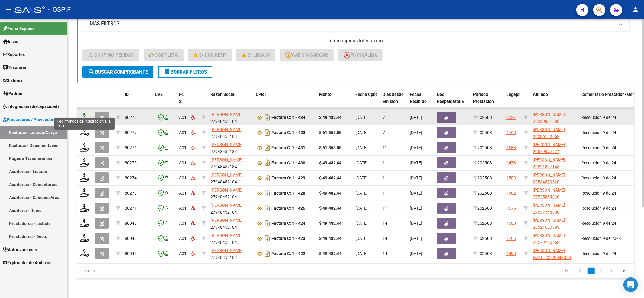  Describe the element at coordinates (165, 101) in the screenshot. I see `datatable-header-cell: CAE` at that location.